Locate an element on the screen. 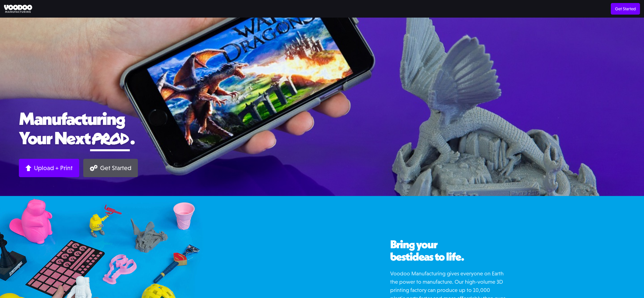 Image resolution: width=644 pixels, height=298 pixels. a: Upload + Print is located at coordinates (49, 168).